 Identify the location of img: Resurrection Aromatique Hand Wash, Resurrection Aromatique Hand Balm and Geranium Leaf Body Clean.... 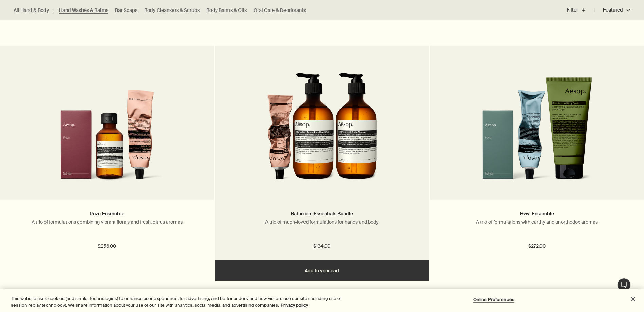
(322, 127).